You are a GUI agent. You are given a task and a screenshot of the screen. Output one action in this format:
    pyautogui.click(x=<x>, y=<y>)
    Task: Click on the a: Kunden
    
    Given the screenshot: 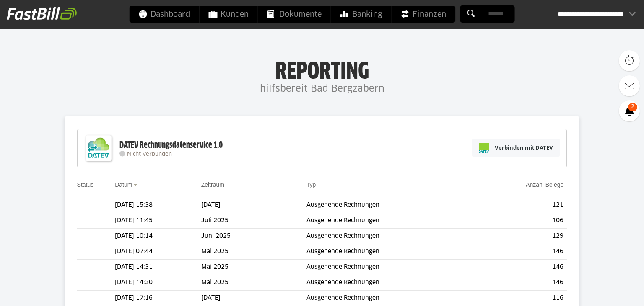 What is the action you would take?
    pyautogui.click(x=228, y=14)
    